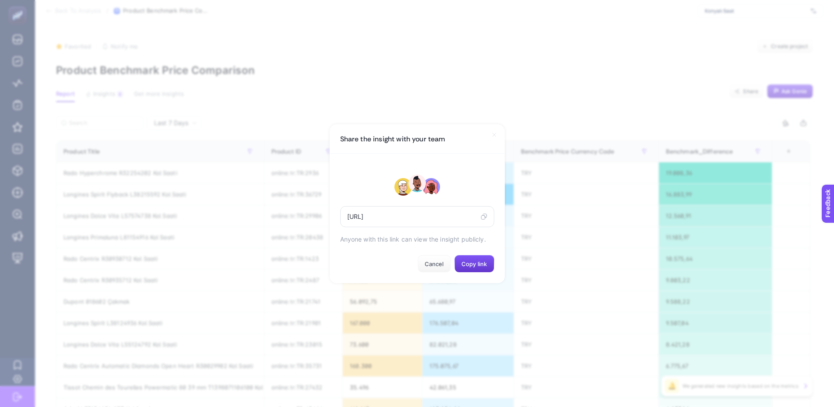 Image resolution: width=834 pixels, height=407 pixels. I want to click on span: Cancel, so click(434, 264).